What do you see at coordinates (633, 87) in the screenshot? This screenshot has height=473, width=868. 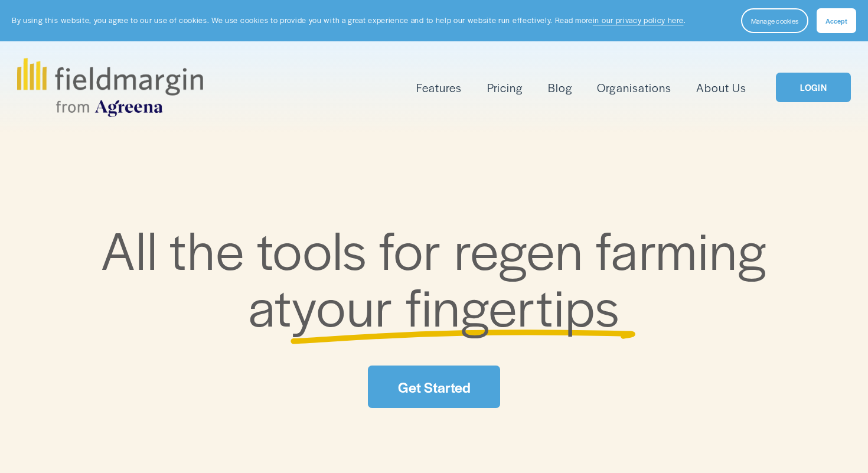 I see `a: Organisations` at bounding box center [633, 87].